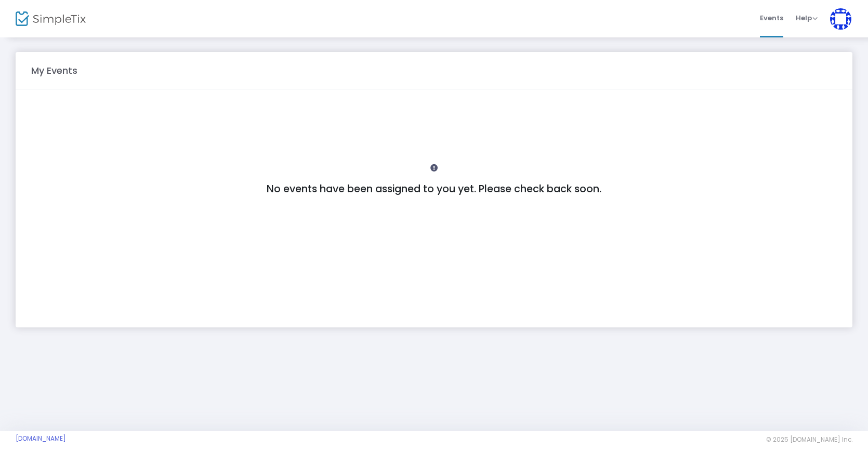 This screenshot has height=462, width=868. What do you see at coordinates (434, 71) in the screenshot?
I see `m-panel-header: My Events` at bounding box center [434, 71].